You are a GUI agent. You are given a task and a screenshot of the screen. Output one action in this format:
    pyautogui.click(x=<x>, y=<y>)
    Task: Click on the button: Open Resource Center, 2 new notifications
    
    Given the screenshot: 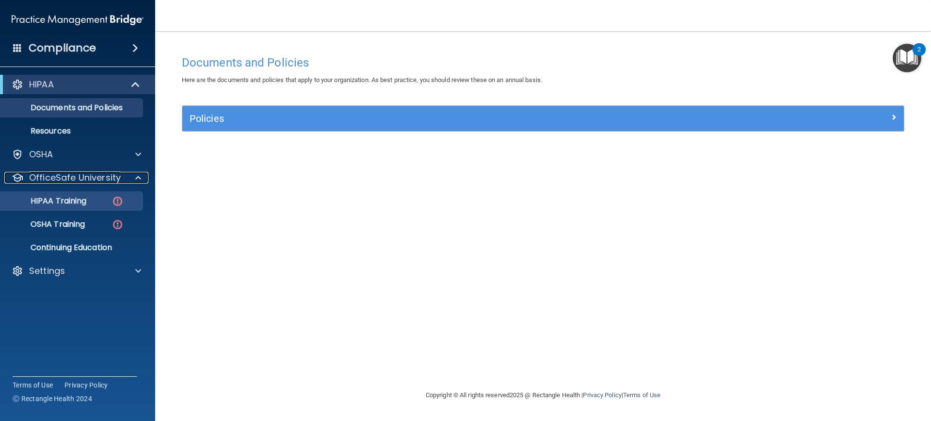 What is the action you would take?
    pyautogui.click(x=907, y=58)
    